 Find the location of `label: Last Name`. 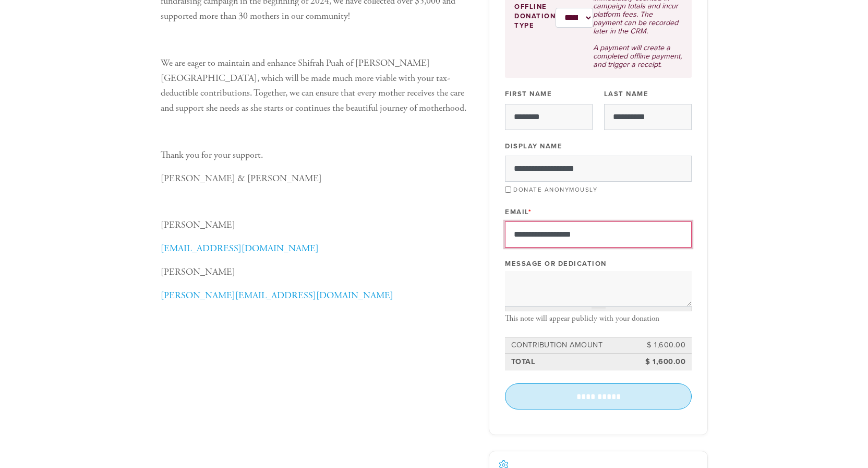

label: Last Name is located at coordinates (627, 94).